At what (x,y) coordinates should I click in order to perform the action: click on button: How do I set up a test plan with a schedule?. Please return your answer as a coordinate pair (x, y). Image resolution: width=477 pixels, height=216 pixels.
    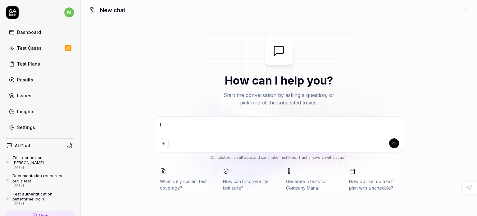
    Looking at the image, I should click on (373, 180).